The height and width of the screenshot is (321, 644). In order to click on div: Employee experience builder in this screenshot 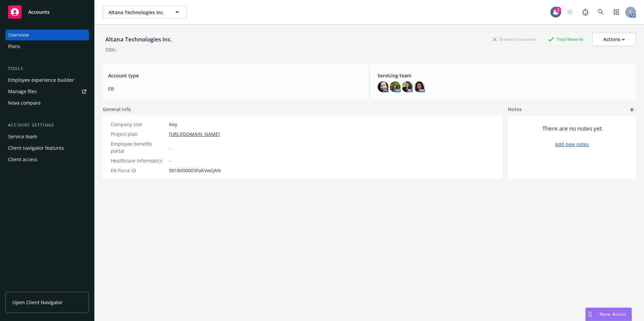, I will do `click(41, 80)`.